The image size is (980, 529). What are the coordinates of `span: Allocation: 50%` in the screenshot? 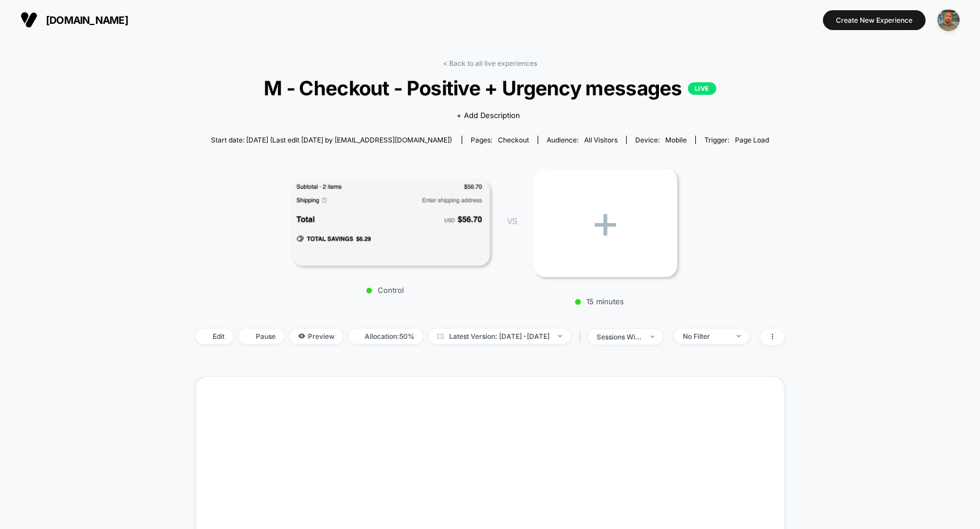 It's located at (386, 336).